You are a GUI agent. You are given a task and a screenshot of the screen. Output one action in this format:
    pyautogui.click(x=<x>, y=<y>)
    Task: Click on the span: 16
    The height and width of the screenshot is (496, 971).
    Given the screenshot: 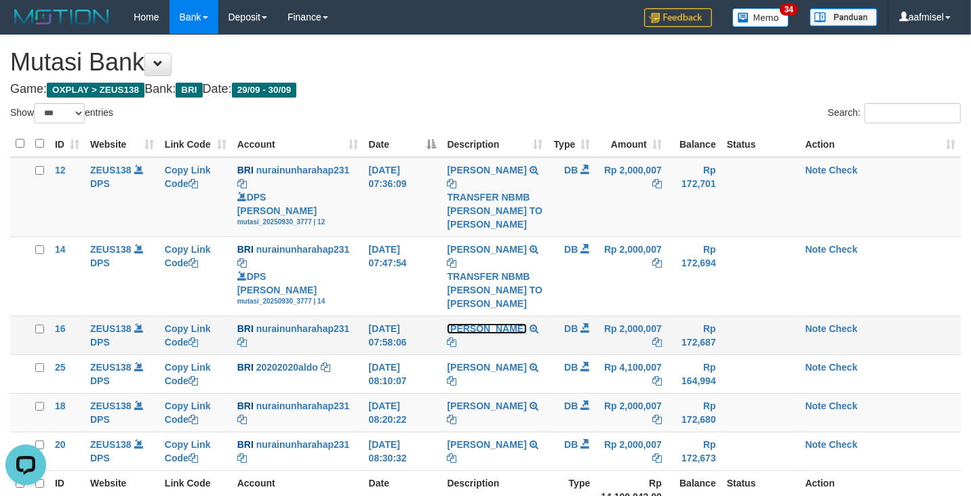 What is the action you would take?
    pyautogui.click(x=60, y=329)
    